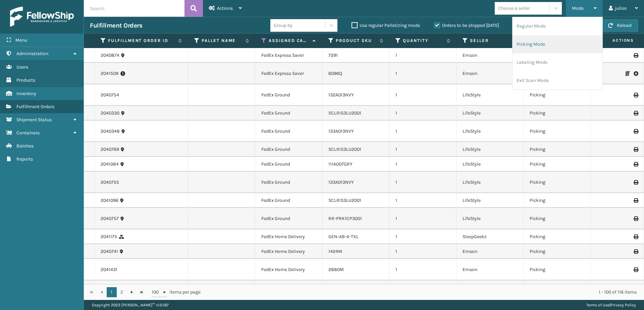 The width and height of the screenshot is (644, 310). Describe the element at coordinates (176, 292) in the screenshot. I see `span: items per page` at that location.